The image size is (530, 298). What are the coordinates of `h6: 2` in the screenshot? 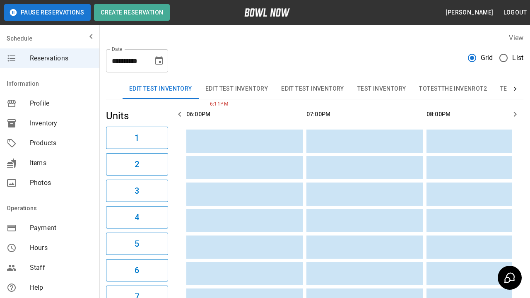 It's located at (137, 164).